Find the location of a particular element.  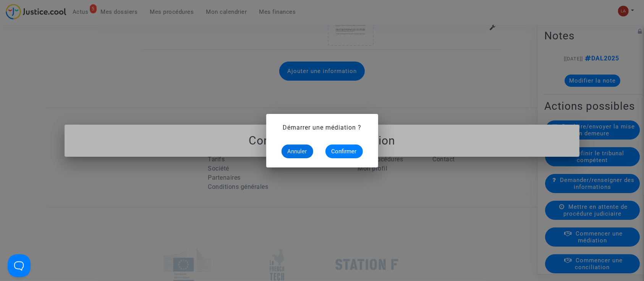

span: Confirmer is located at coordinates (344, 151).